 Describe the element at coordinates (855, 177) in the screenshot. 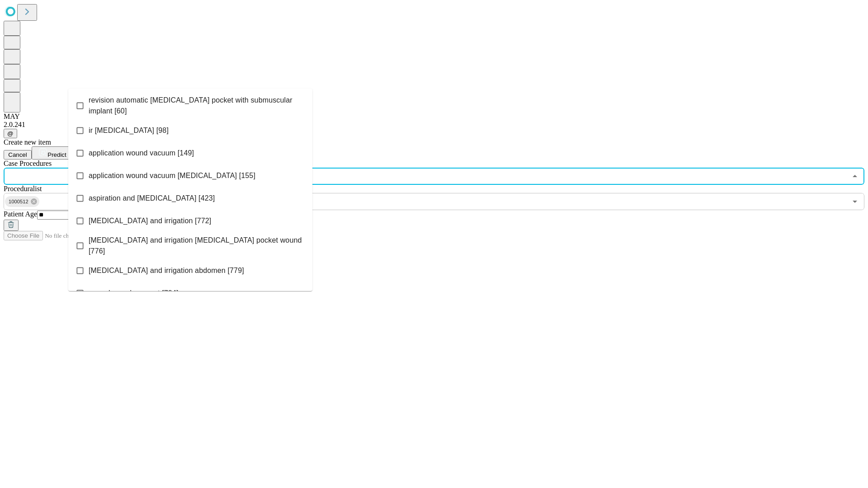

I see `button: Close` at that location.